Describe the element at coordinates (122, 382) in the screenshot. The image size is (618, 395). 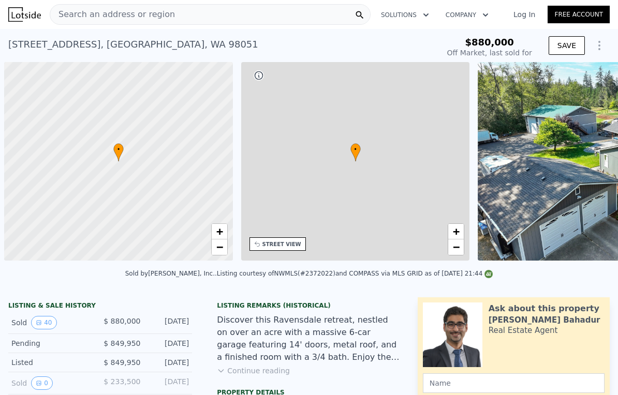
I see `span: $ 233,500` at that location.